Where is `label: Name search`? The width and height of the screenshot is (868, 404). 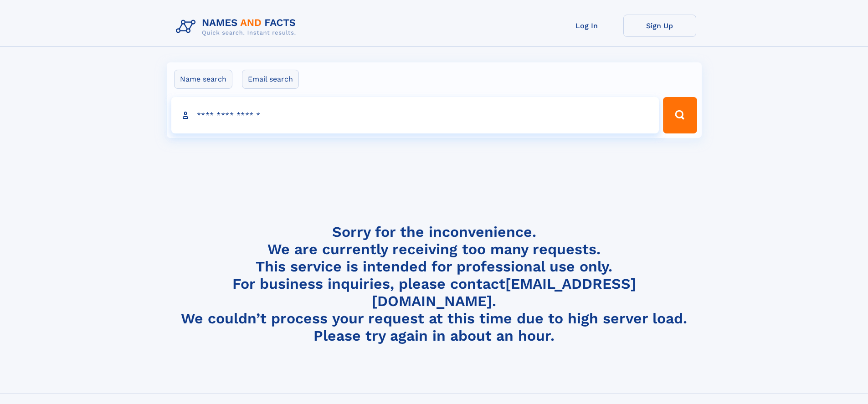 label: Name search is located at coordinates (203, 79).